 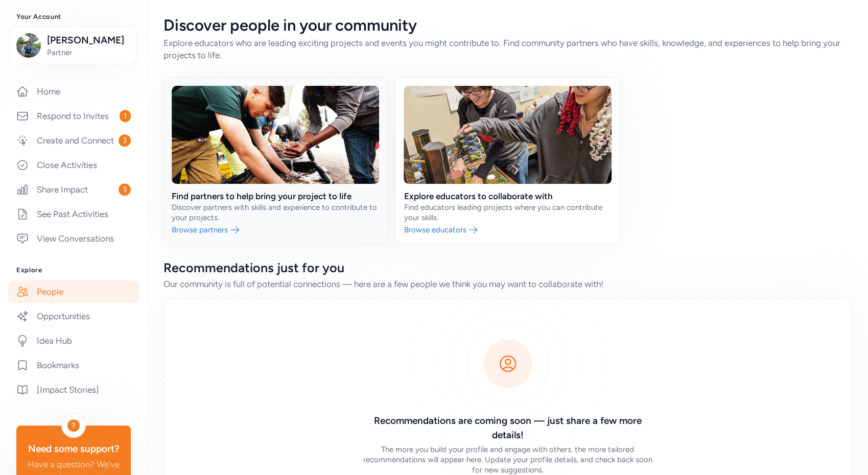 What do you see at coordinates (508, 460) in the screenshot?
I see `div: The more you build your profile and engage with others, the more tailored recommendations will ap...` at bounding box center [508, 460].